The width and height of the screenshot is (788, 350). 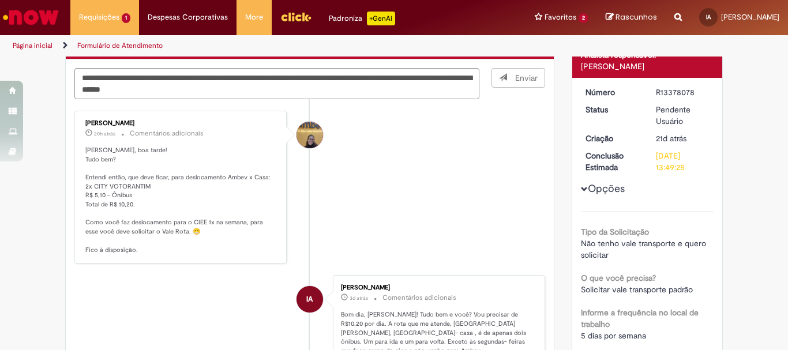 I want to click on img: ServiceNow, so click(x=31, y=17).